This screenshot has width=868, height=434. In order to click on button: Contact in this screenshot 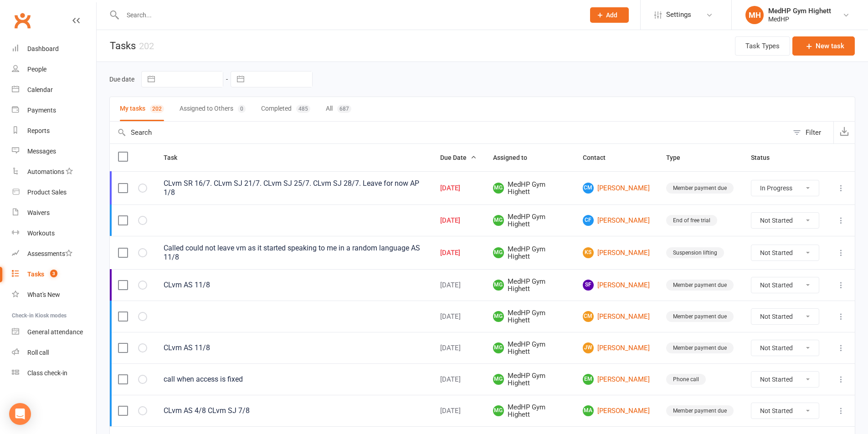, I will do `click(599, 157)`.